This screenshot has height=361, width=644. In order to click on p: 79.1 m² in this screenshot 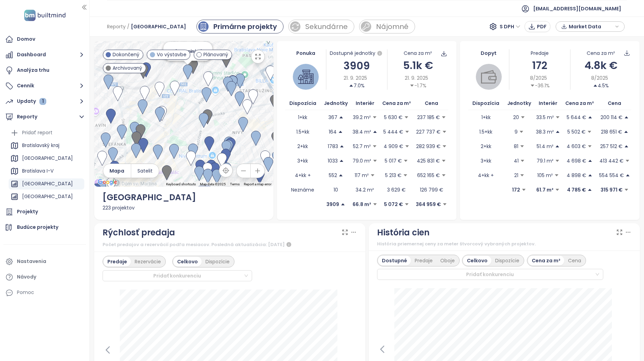, I will do `click(545, 161)`.